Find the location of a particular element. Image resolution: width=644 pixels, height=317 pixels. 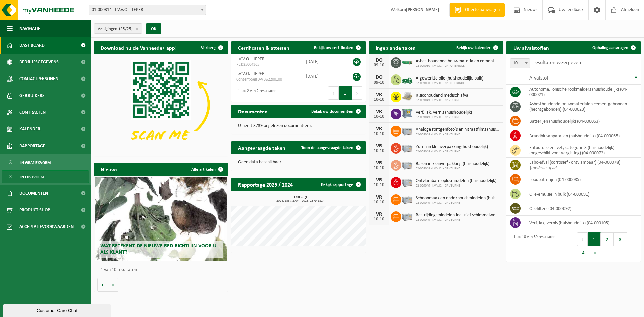

span: Bekijk uw documenten is located at coordinates (332, 111).